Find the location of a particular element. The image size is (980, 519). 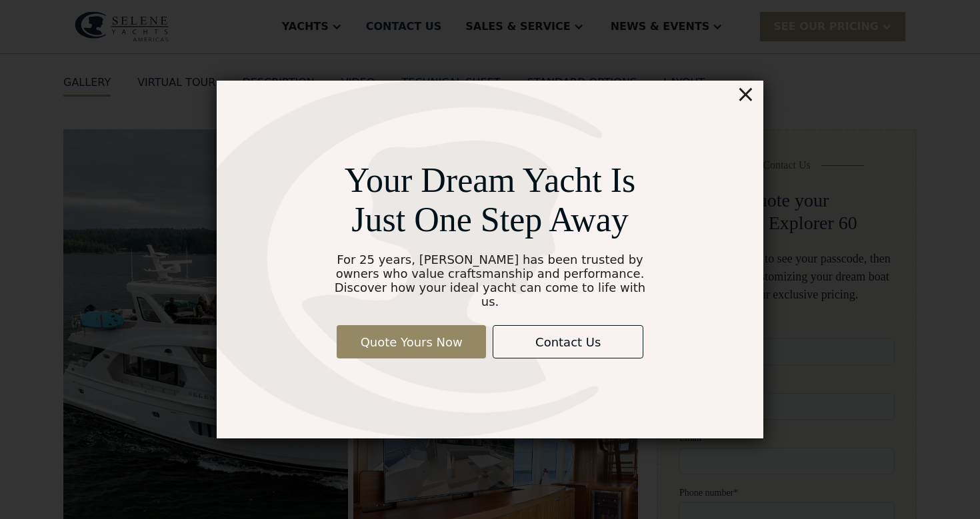

div: Your Dream Yacht Is Just One Step Away is located at coordinates (490, 200).